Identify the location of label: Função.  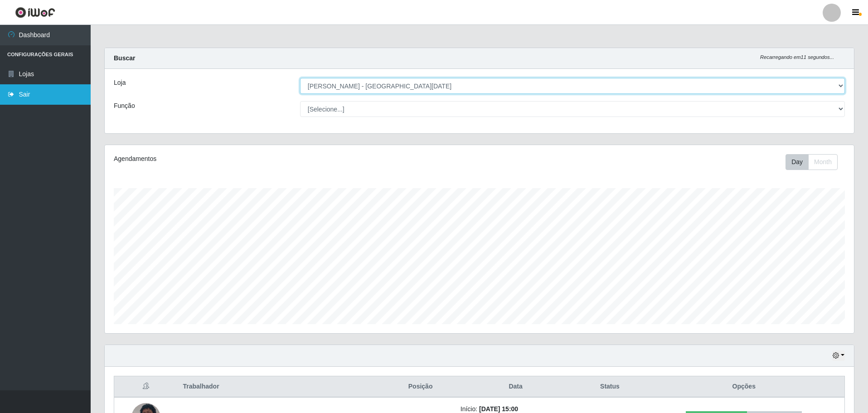
(124, 106).